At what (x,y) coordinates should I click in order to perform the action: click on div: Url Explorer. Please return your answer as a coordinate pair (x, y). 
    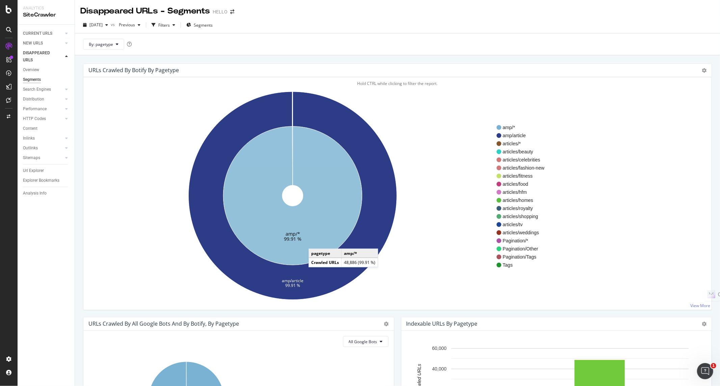
    Looking at the image, I should click on (33, 171).